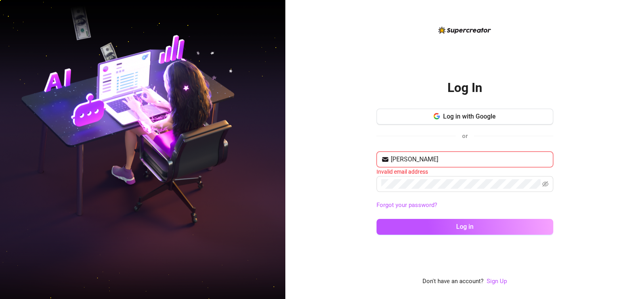 The image size is (644, 299). Describe the element at coordinates (465, 87) in the screenshot. I see `h2: Log In` at that location.